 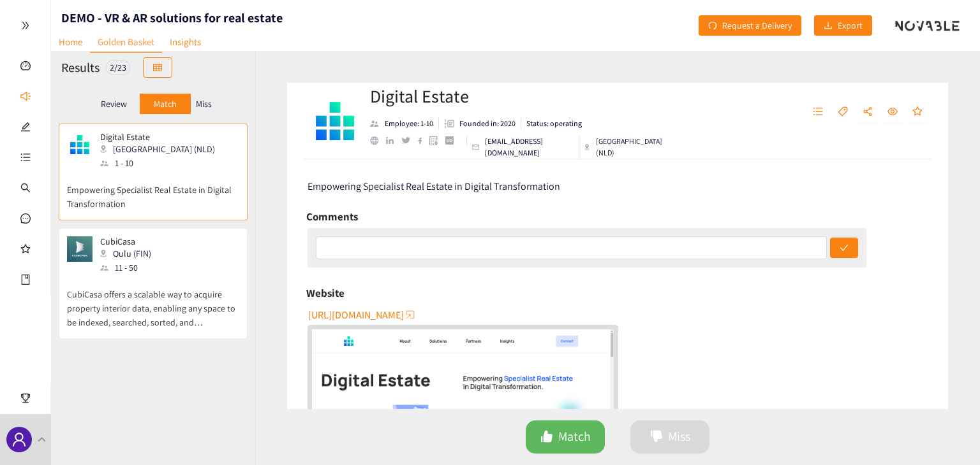 I want to click on button: star, so click(x=917, y=113).